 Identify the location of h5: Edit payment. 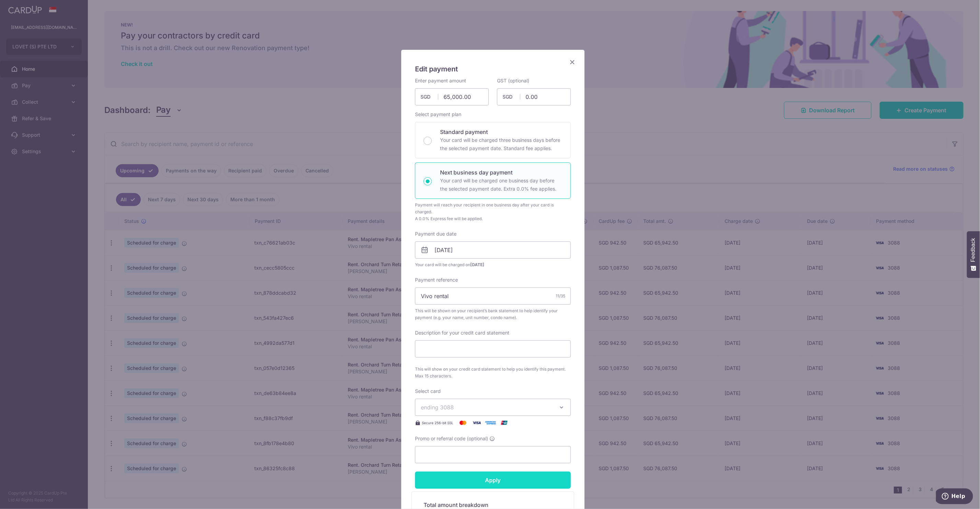
(493, 69).